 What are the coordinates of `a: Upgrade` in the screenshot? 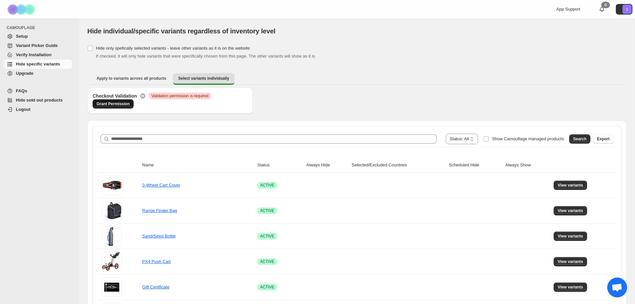 It's located at (38, 73).